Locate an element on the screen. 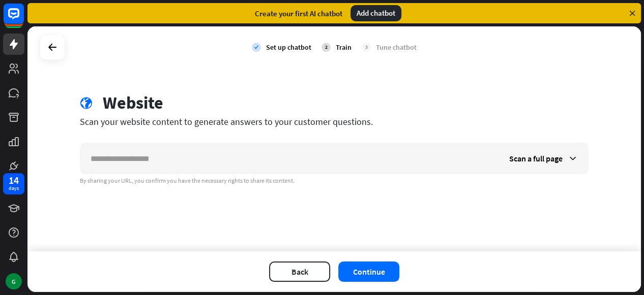  div: Create your first AI chatbot is located at coordinates (299, 13).